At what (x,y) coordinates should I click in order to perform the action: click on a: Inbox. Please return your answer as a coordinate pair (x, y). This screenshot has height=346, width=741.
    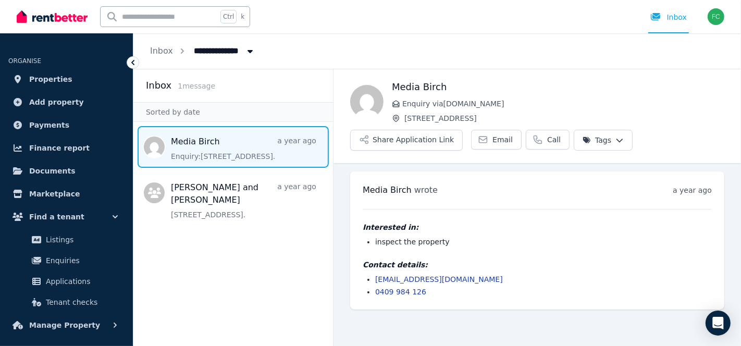
    Looking at the image, I should click on (162, 51).